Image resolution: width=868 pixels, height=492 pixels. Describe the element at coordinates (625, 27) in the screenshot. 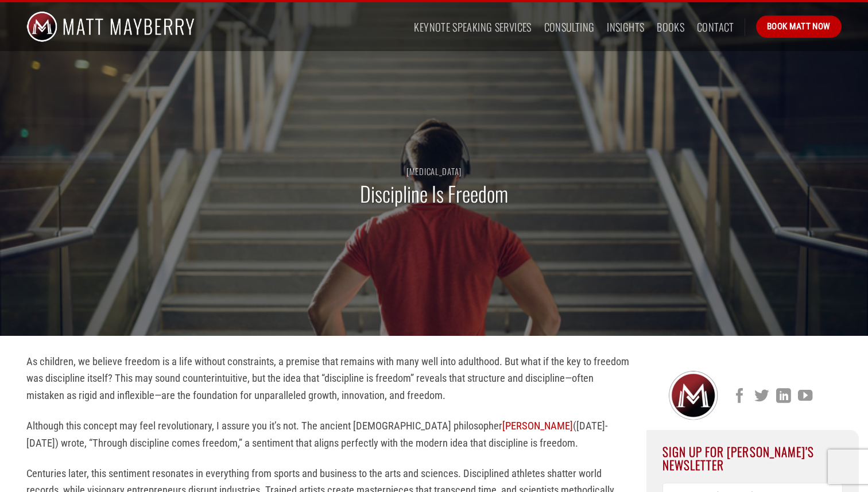

I see `a: Insights` at that location.